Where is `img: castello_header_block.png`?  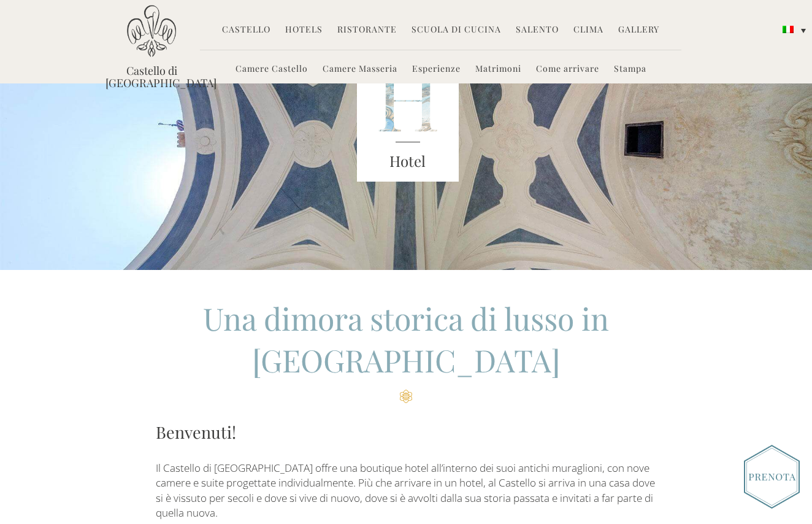 img: castello_header_block.png is located at coordinates (408, 117).